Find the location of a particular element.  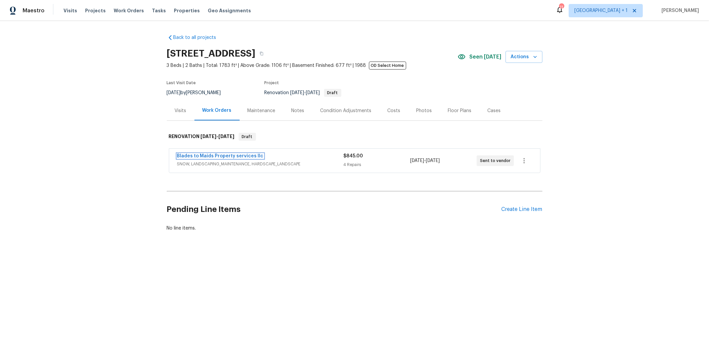

button: Actions is located at coordinates (524, 57).